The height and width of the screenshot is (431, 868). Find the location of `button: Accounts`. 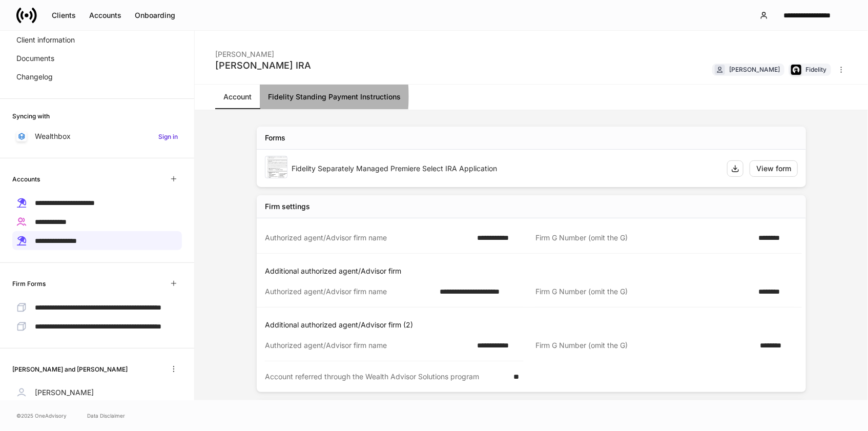

button: Accounts is located at coordinates (105, 15).